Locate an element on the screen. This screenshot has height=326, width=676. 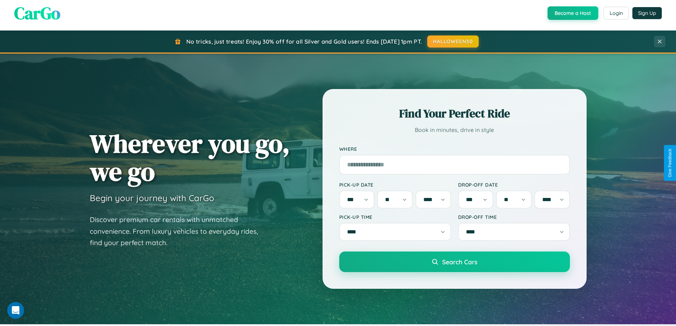
h1: Wherever you go, we go is located at coordinates (190, 158).